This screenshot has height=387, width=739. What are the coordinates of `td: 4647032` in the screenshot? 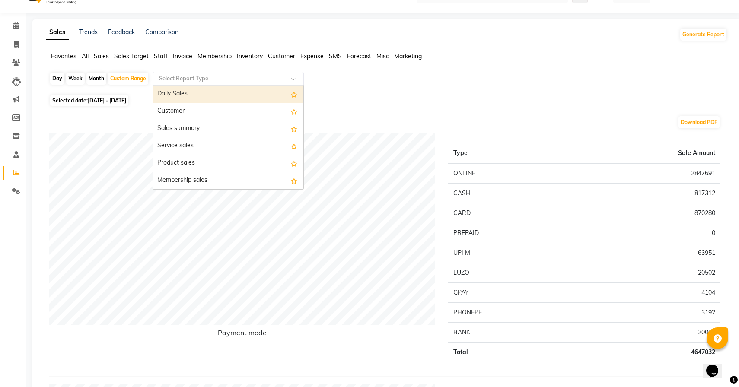 It's located at (646, 353).